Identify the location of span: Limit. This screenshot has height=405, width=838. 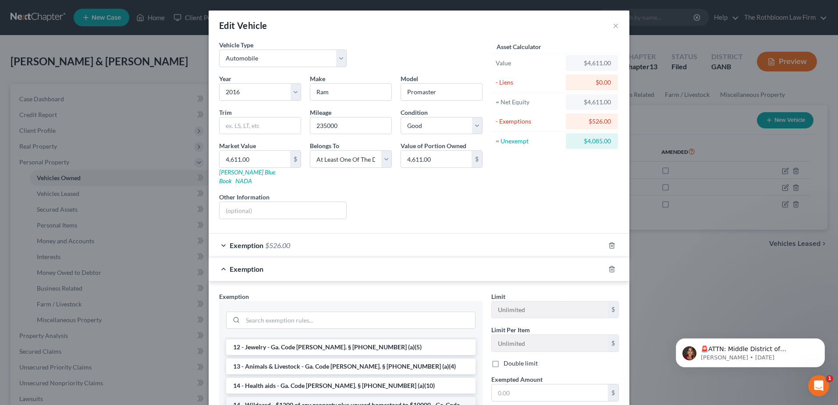
(498, 296).